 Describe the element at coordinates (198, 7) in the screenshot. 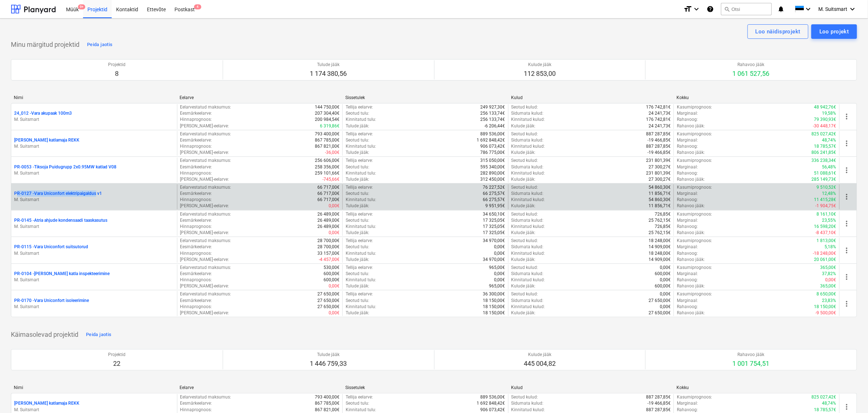

I see `span: 4` at that location.